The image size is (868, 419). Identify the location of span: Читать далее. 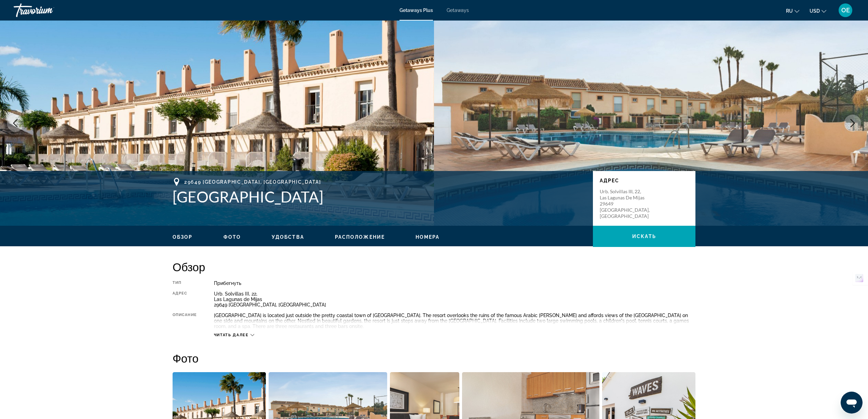
(231, 334).